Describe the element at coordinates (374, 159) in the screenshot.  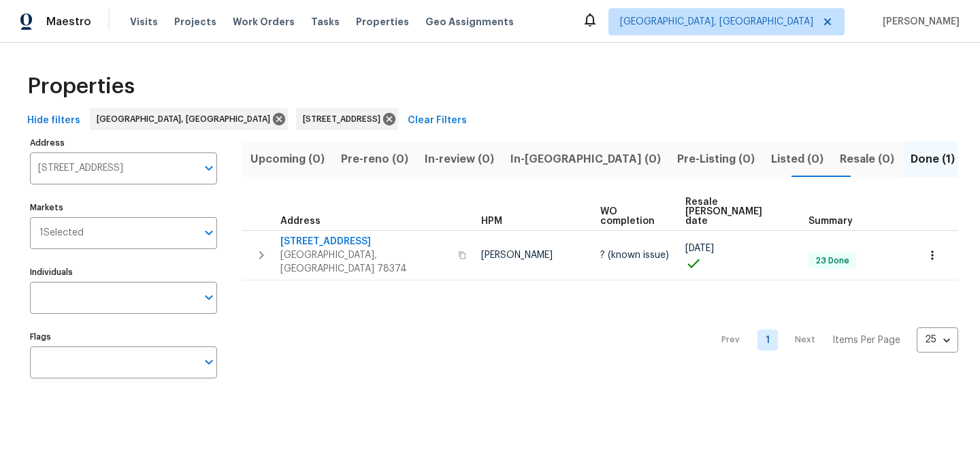
I see `span: Pre-reno (0)` at that location.